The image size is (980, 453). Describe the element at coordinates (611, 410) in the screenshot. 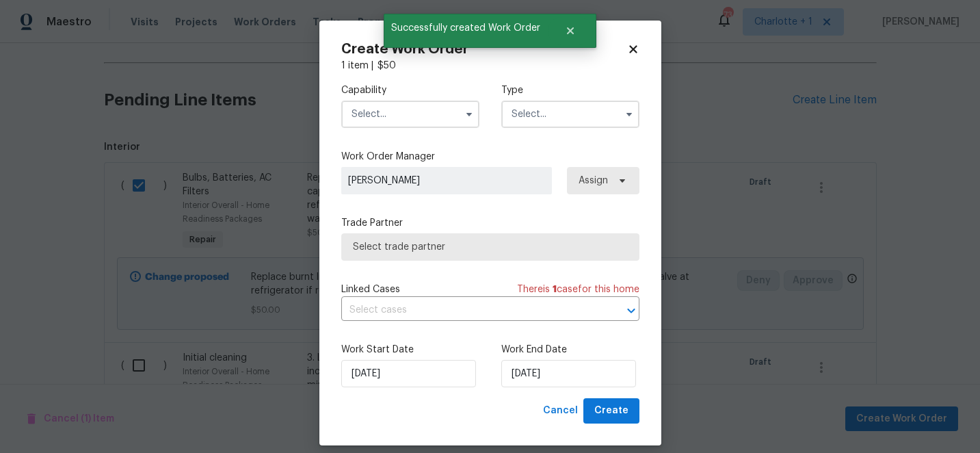

I see `span: Create` at that location.